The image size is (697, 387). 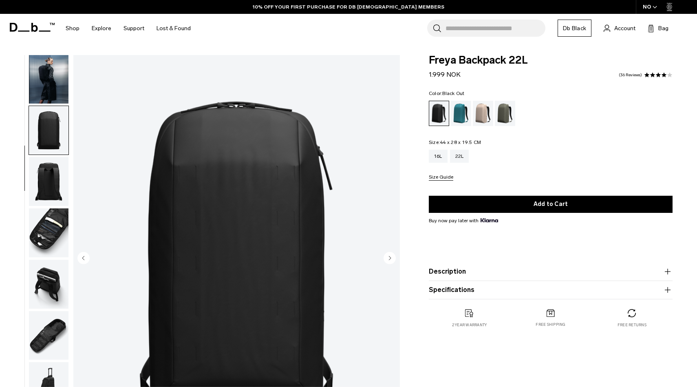 What do you see at coordinates (550, 271) in the screenshot?
I see `button: Description` at bounding box center [550, 271].